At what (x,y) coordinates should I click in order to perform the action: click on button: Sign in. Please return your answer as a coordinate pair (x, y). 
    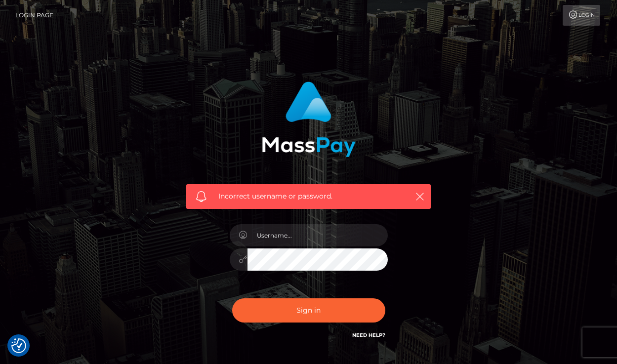
    Looking at the image, I should click on (309, 310).